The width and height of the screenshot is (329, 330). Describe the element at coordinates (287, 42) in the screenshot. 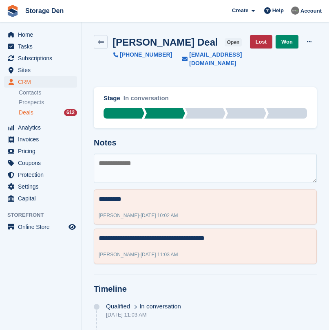

I see `a: Won` at that location.